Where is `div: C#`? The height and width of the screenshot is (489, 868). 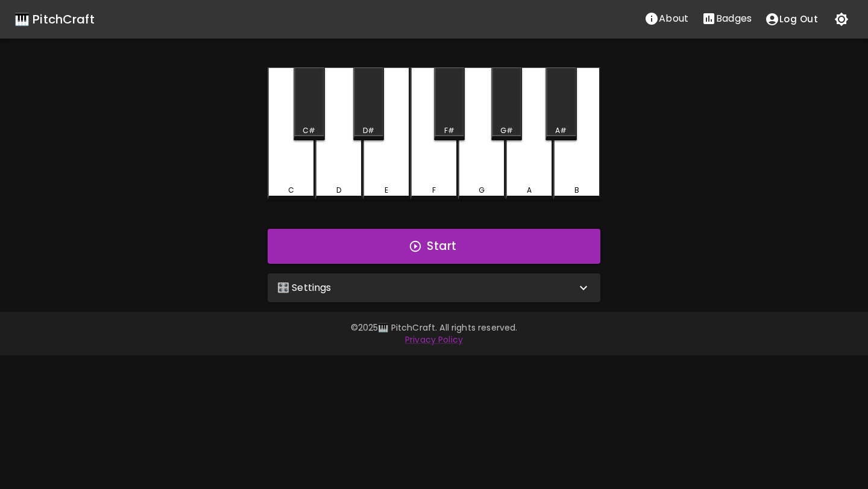 div: C# is located at coordinates (308, 130).